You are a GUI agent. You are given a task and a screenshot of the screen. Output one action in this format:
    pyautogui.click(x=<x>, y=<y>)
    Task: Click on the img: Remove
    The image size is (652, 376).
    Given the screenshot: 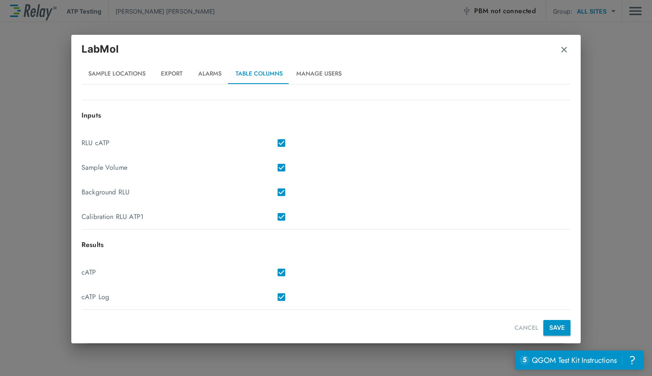 What is the action you would take?
    pyautogui.click(x=564, y=50)
    